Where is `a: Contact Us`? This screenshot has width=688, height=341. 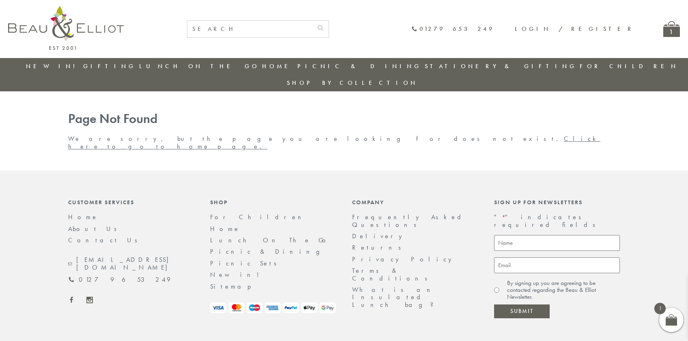 a: Contact Us is located at coordinates (106, 240).